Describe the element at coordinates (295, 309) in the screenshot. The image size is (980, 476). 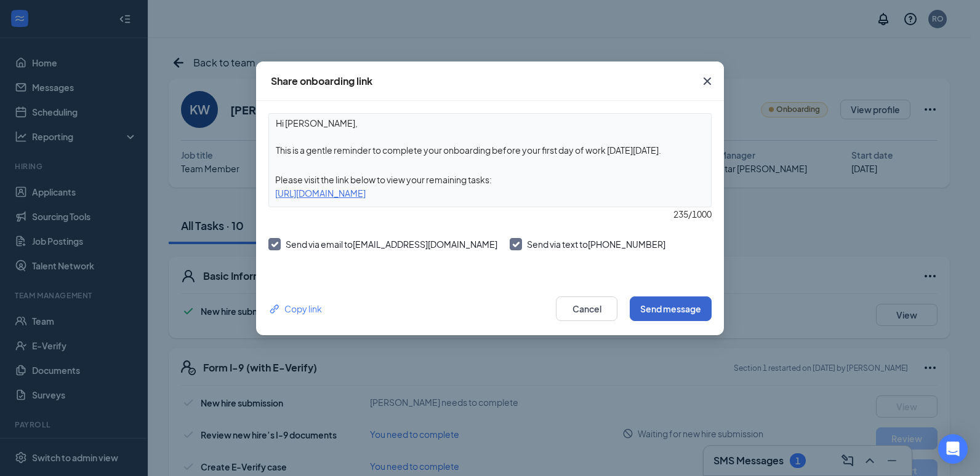
I see `div: Copy link` at that location.